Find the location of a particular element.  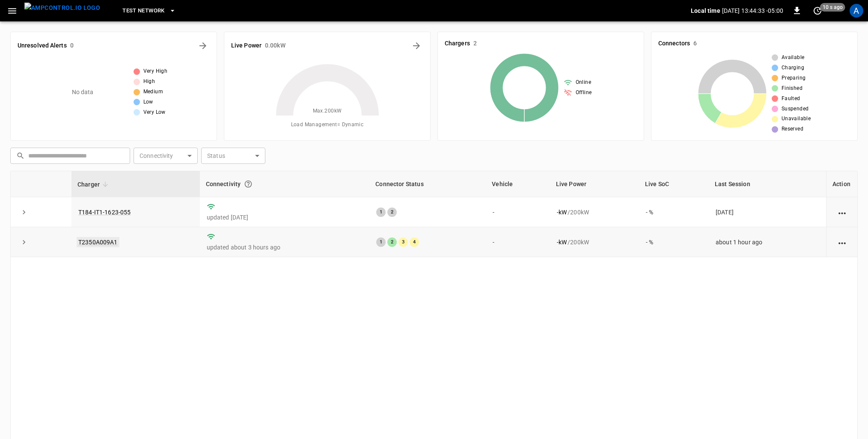

span: Online is located at coordinates (584, 83).